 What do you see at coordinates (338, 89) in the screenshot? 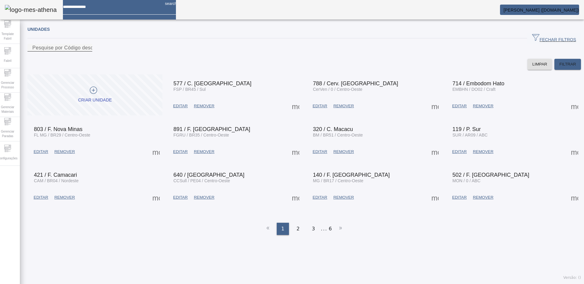
I see `span: CerVen / 0 / Centro-Oeste` at bounding box center [338, 89].